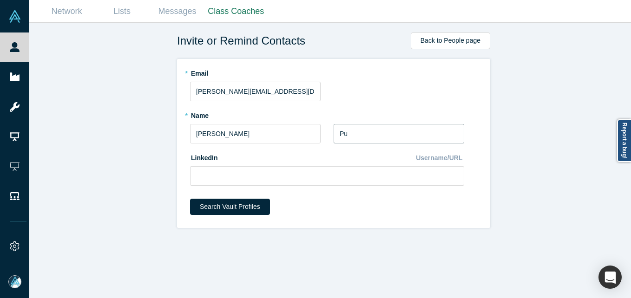  Describe the element at coordinates (15, 16) in the screenshot. I see `img: Alchemist Vault Logo` at that location.